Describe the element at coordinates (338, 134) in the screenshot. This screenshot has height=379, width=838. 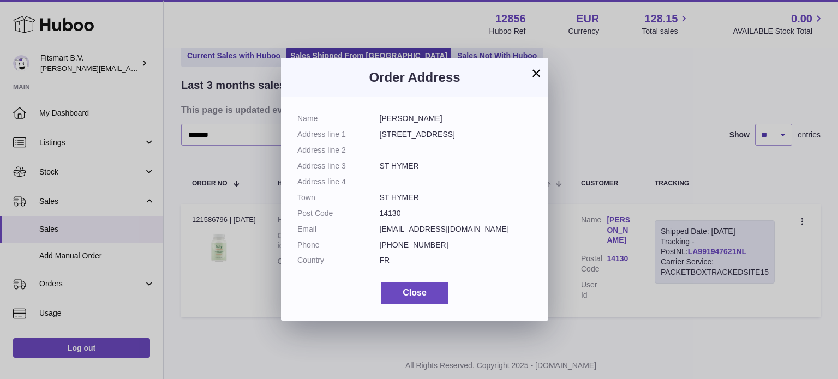
I see `dt: Address line 1` at that location.